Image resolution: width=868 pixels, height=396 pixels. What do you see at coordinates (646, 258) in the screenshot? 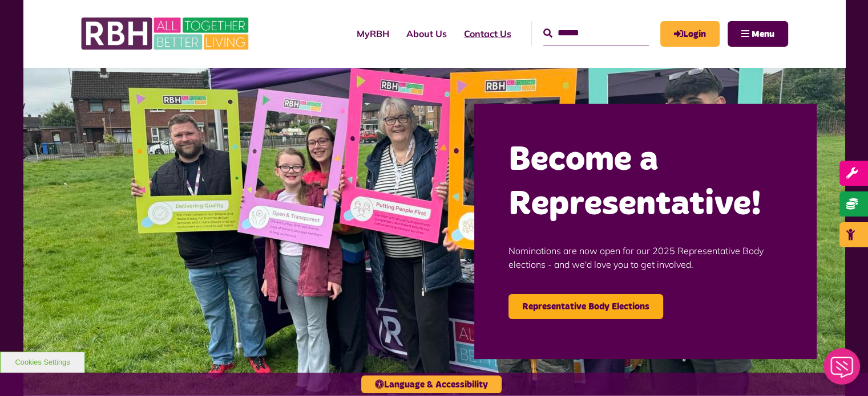
I see `p: Nominations are now open for our 2025 Representative Body elections - and we'd love you to get in...` at bounding box center [646, 258].